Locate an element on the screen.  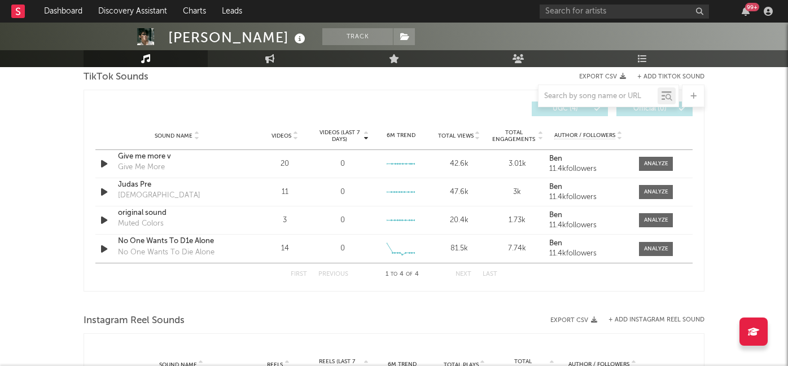
button: First is located at coordinates (299, 274).